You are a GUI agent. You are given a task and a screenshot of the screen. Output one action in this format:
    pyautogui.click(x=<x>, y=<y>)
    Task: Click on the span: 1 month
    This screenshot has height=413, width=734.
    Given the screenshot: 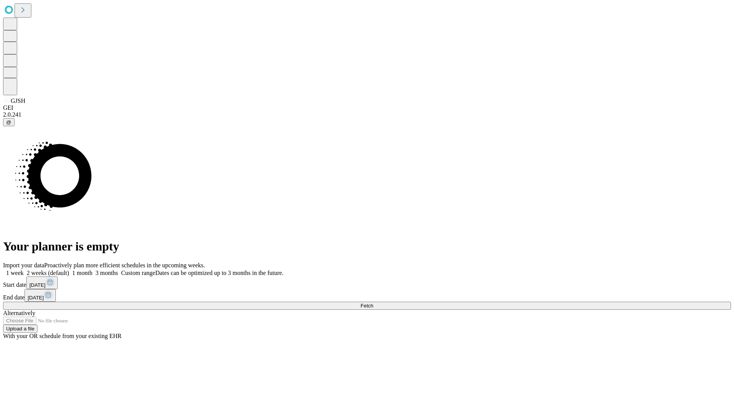 What is the action you would take?
    pyautogui.click(x=82, y=272)
    